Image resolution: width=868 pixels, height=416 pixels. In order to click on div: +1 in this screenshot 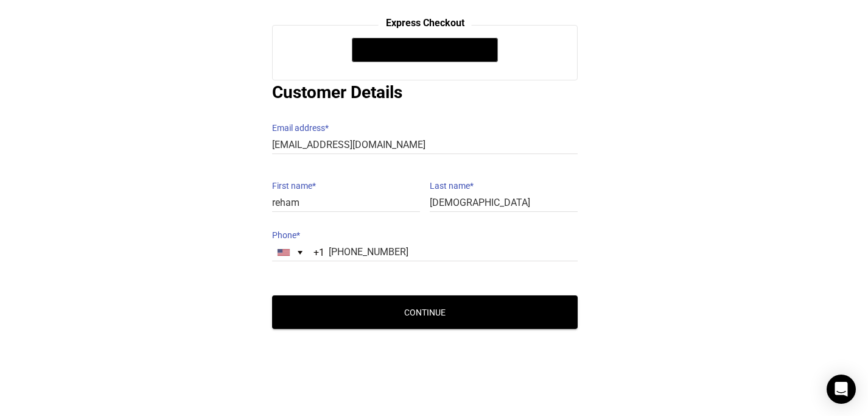, I will do `click(319, 253)`.